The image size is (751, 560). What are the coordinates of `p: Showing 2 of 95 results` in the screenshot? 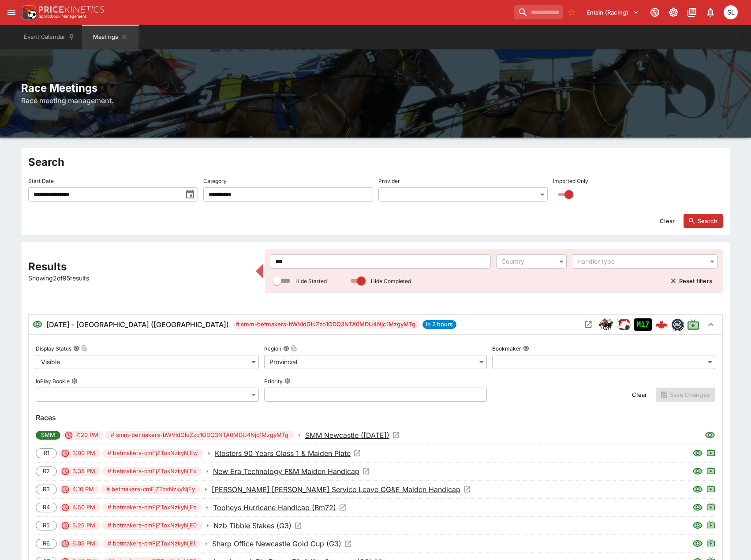 It's located at (139, 278).